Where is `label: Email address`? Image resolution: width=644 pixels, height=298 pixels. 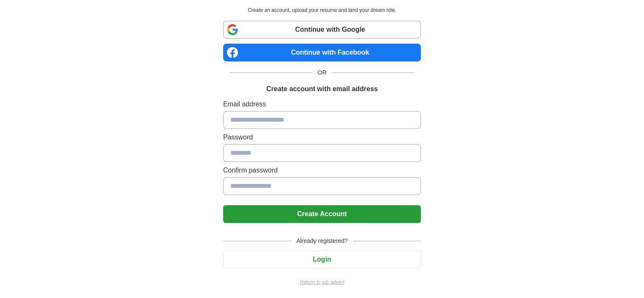
label: Email address is located at coordinates (322, 105).